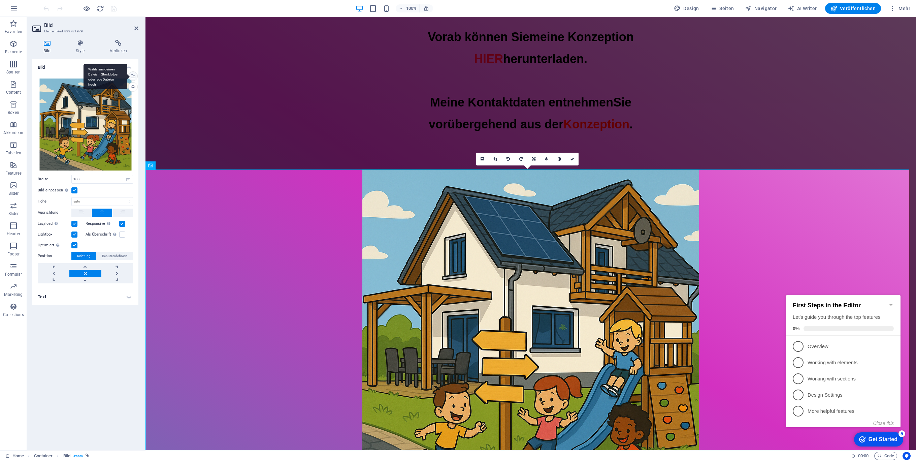 The image size is (916, 461). Describe the element at coordinates (60, 32) in the screenshot. I see `div: Let's guide you through the top features` at that location.